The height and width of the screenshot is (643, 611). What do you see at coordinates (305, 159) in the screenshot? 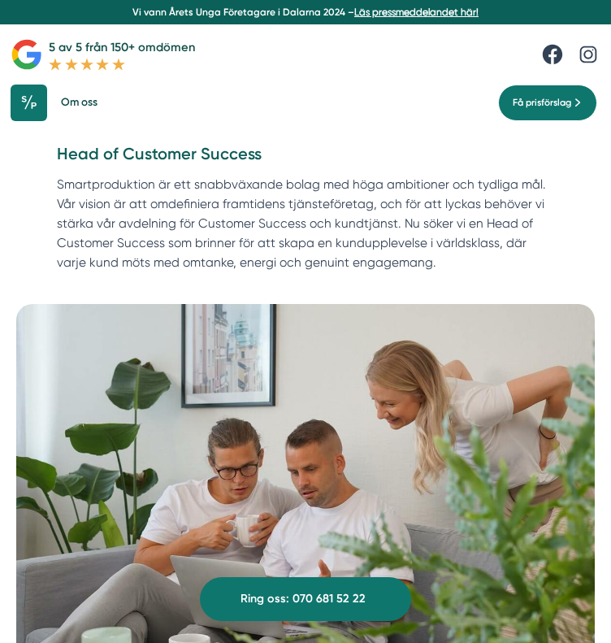
I see `h1: Head of Customer Success` at bounding box center [305, 159].